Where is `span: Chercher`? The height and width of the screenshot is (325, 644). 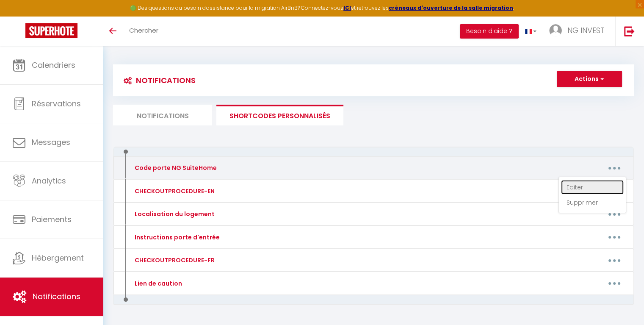
span: Chercher is located at coordinates (144, 30).